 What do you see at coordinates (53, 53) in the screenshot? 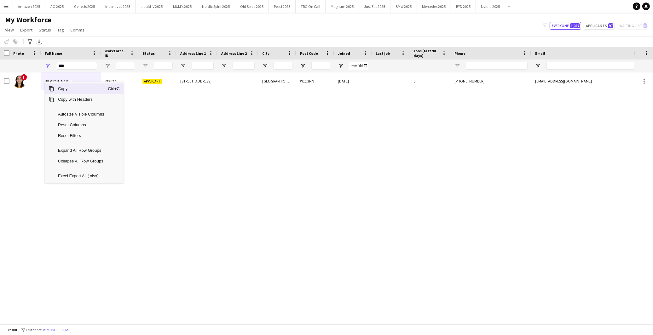
I see `span: Full Name` at bounding box center [53, 53].